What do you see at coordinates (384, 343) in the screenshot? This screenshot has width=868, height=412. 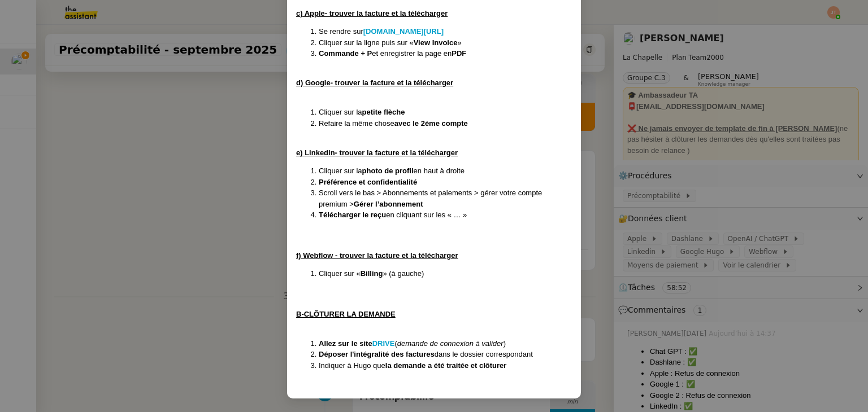 I see `strong: DRIVE` at bounding box center [384, 343].